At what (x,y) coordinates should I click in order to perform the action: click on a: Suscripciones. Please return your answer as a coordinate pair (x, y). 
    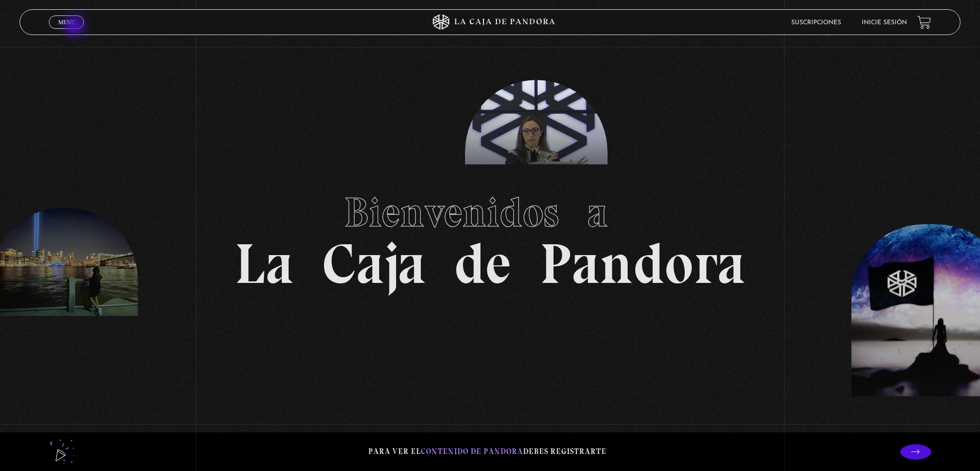
    Looking at the image, I should click on (816, 22).